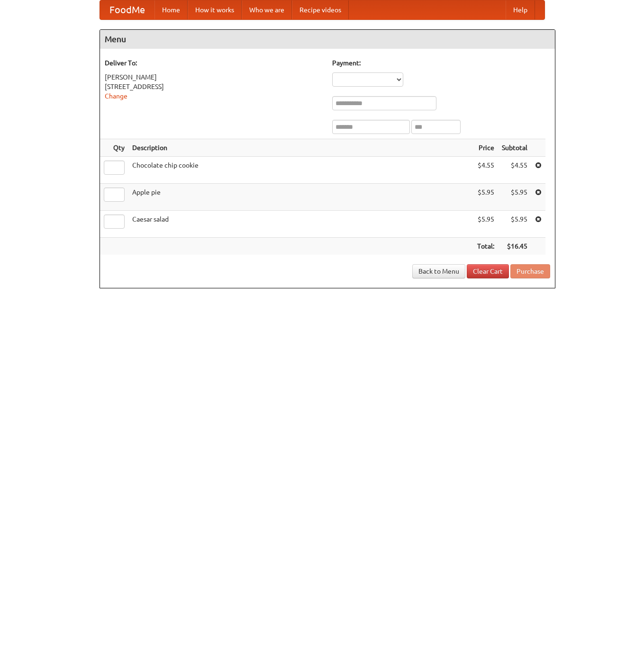 This screenshot has height=670, width=644. What do you see at coordinates (520, 10) in the screenshot?
I see `a: Help` at bounding box center [520, 10].